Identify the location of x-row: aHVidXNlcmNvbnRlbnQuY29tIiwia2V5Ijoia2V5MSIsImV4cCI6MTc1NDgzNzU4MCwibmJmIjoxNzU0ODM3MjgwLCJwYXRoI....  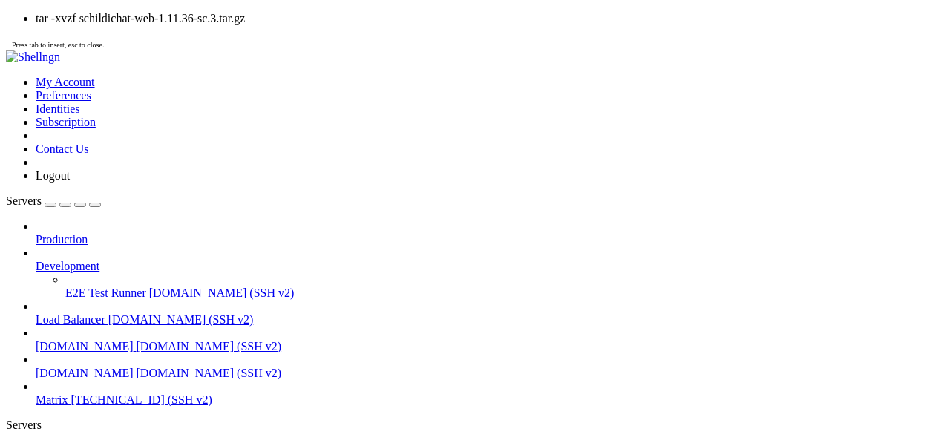
(381, 50).